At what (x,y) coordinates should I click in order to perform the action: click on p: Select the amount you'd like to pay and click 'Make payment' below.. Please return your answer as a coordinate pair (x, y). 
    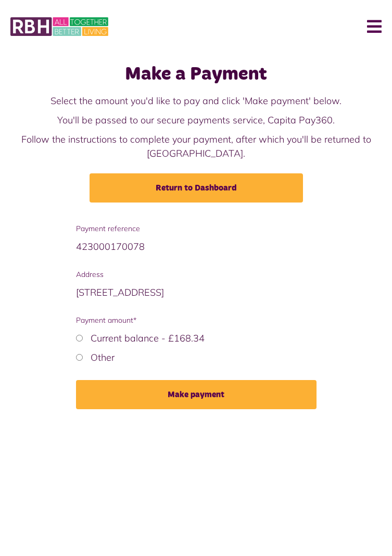
    Looking at the image, I should click on (196, 101).